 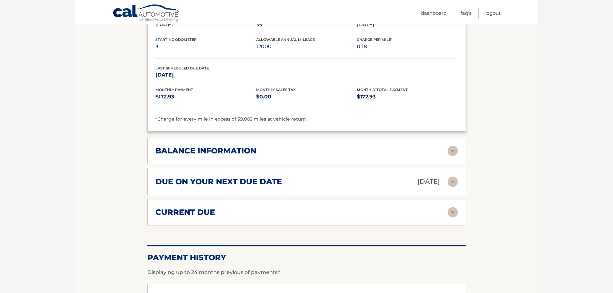 What do you see at coordinates (182, 68) in the screenshot?
I see `span: Last Scheduled Due Date` at bounding box center [182, 68].